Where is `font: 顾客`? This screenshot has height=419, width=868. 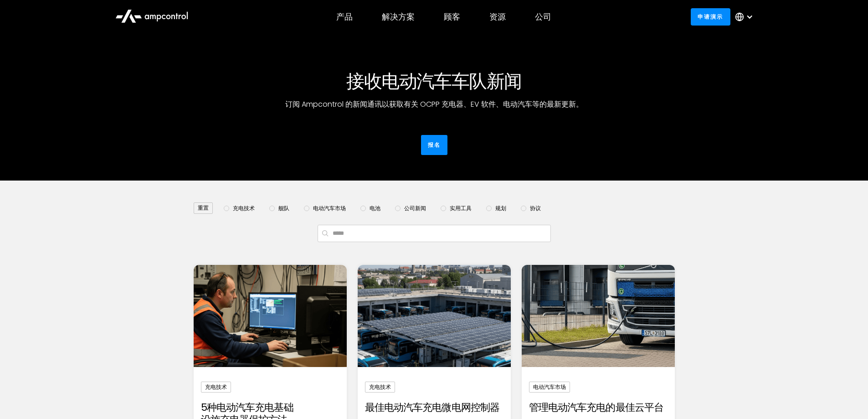 font: 顾客 is located at coordinates (452, 16).